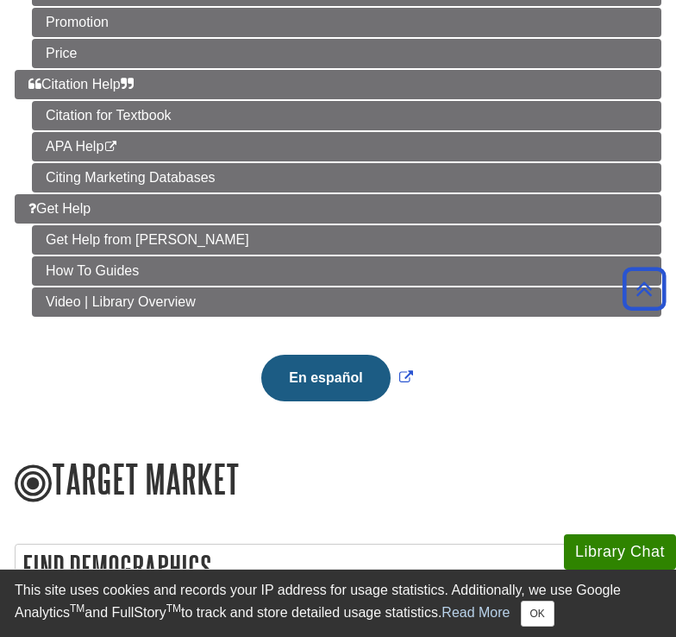 The height and width of the screenshot is (637, 676). What do you see at coordinates (338, 603) in the screenshot?
I see `div: This site uses cookies and records your IP address for usage statistics. Additionally, we use Goo...` at bounding box center [338, 603].